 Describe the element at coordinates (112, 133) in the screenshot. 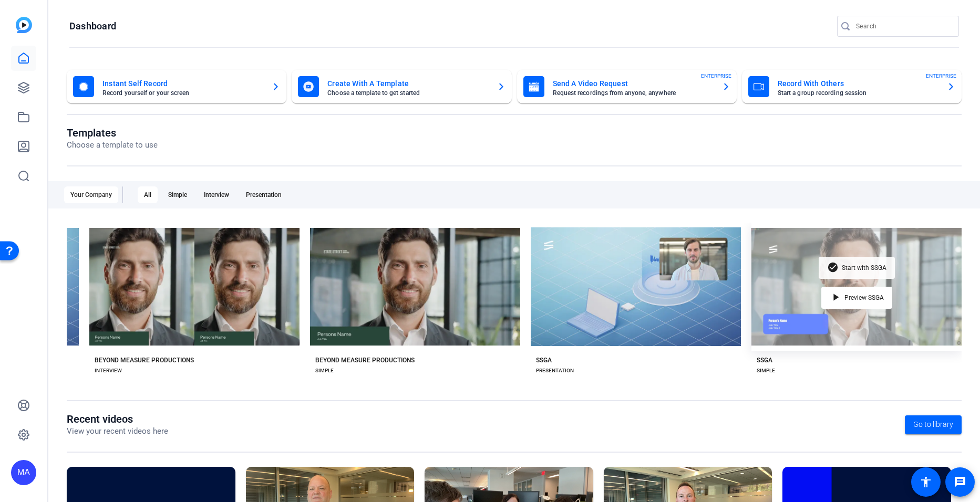

I see `h1: Templates` at that location.